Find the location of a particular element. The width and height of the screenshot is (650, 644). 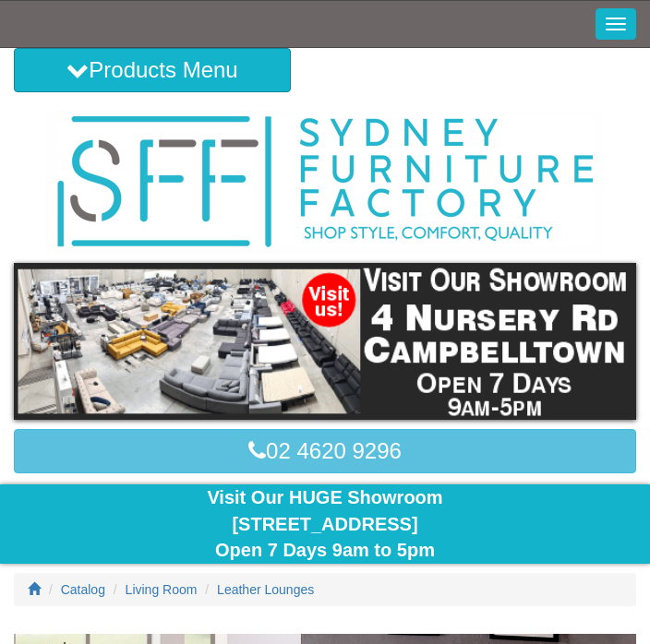

span: Catalog is located at coordinates (83, 590).